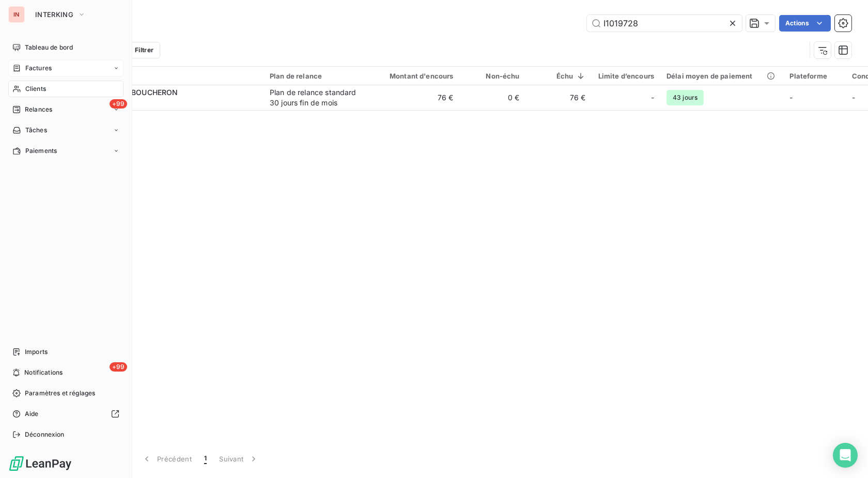 The image size is (868, 478). I want to click on div: Plateforme, so click(814, 76).